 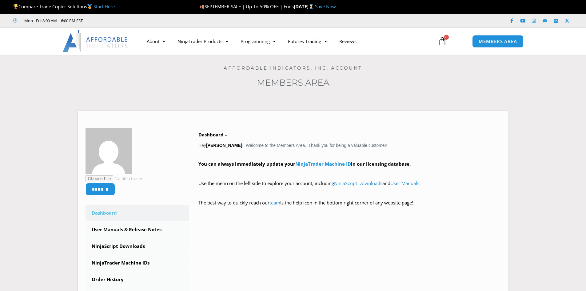 I want to click on a: Reviews, so click(x=348, y=41).